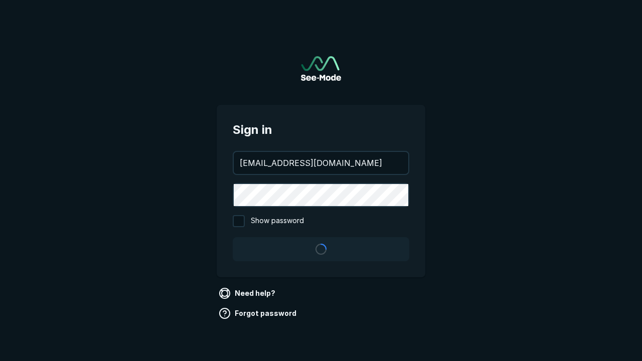 This screenshot has height=361, width=642. Describe the element at coordinates (277, 221) in the screenshot. I see `span: Show password` at that location.